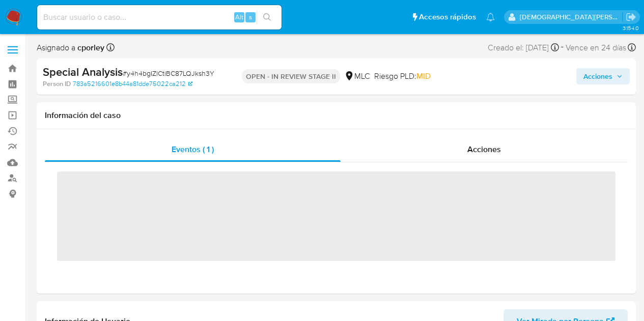 This screenshot has height=321, width=644. What do you see at coordinates (424, 76) in the screenshot?
I see `span: MID` at bounding box center [424, 76].